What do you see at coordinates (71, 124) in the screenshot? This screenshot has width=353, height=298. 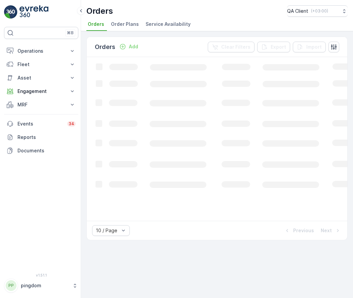 I see `p: 34` at bounding box center [71, 124].